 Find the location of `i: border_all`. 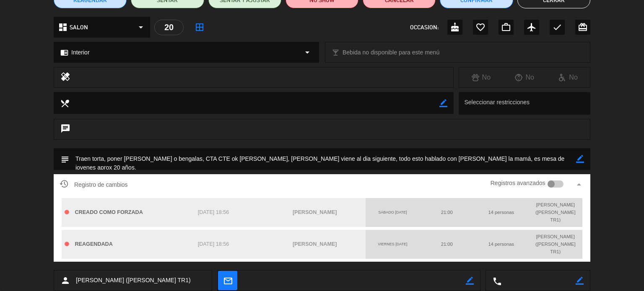

i: border_all is located at coordinates (200, 27).